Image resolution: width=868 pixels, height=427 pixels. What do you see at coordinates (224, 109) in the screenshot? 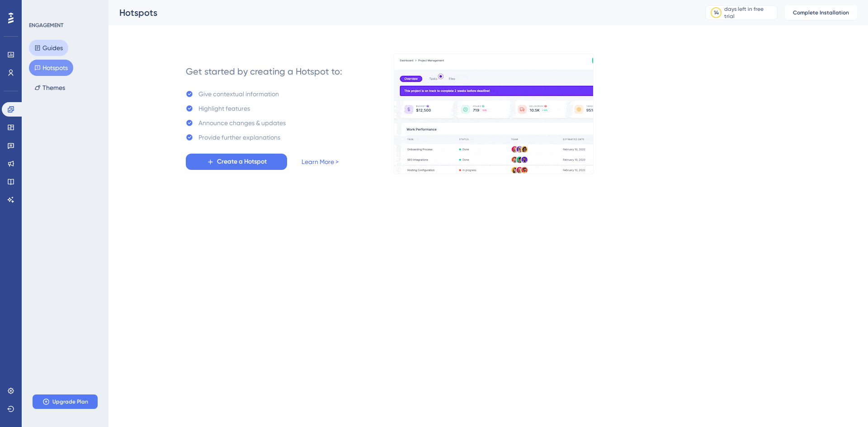
I see `div: Highlight features` at bounding box center [224, 109].